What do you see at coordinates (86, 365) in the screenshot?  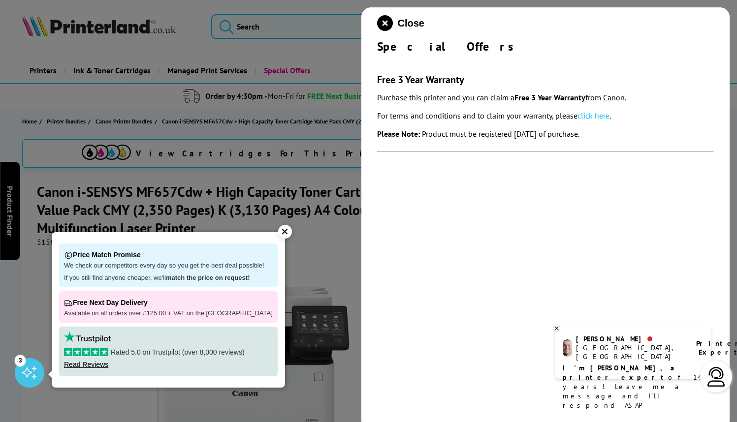 I see `a: Read Reviews` at bounding box center [86, 365].